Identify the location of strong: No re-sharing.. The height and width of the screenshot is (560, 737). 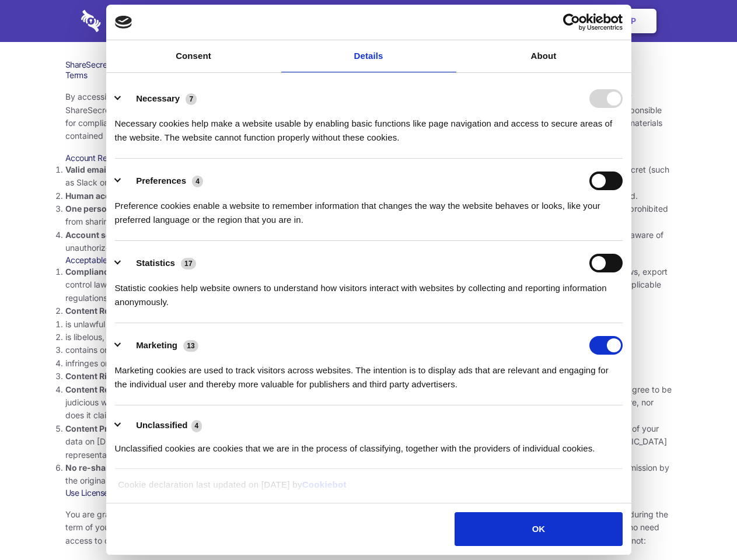
(95, 468).